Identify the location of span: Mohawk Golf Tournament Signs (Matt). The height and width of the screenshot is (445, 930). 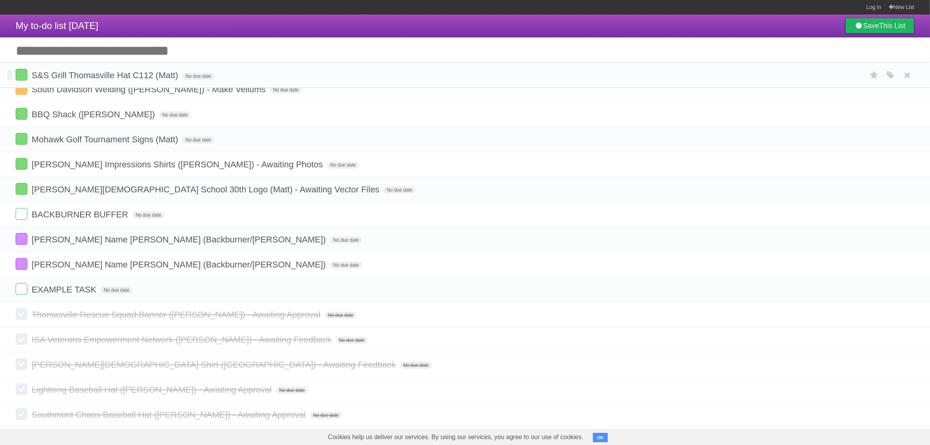
(106, 139).